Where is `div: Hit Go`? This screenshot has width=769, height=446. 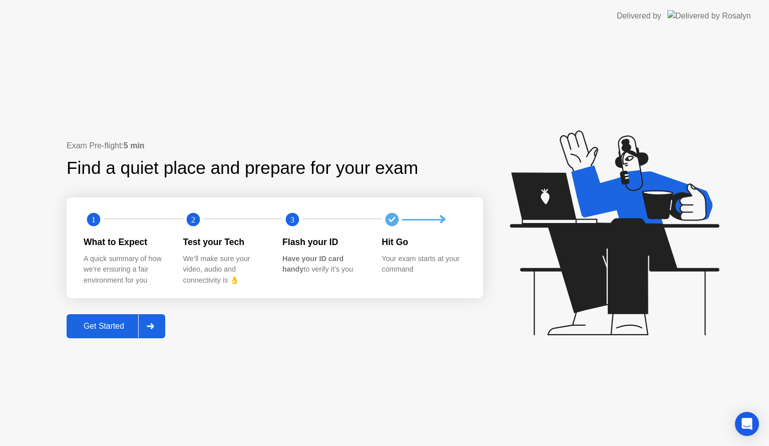
div: Hit Go is located at coordinates (424, 242).